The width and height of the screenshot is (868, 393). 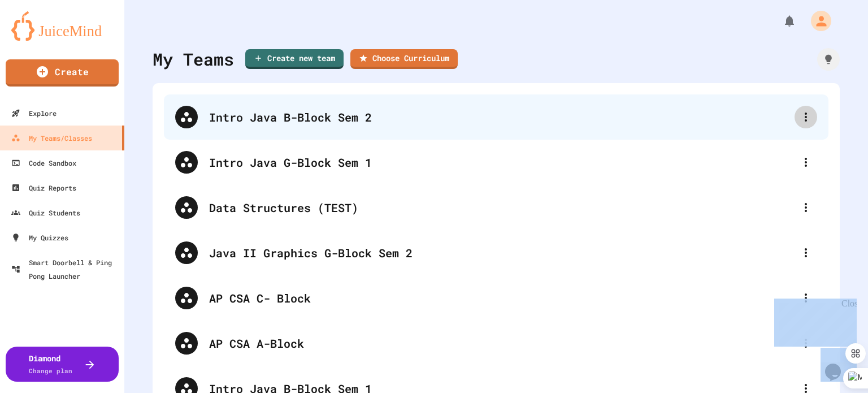 What do you see at coordinates (62, 365) in the screenshot?
I see `a: DiamondChange plan` at bounding box center [62, 365].